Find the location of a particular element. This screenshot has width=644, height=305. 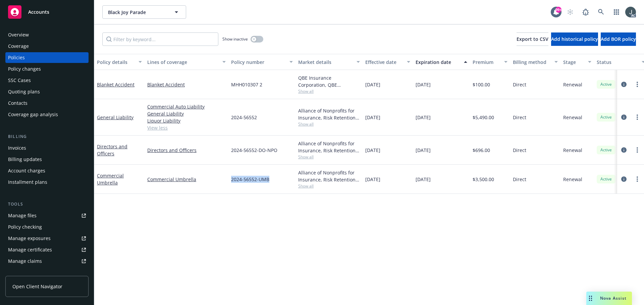

span: MHH010307 2 is located at coordinates (247, 84).